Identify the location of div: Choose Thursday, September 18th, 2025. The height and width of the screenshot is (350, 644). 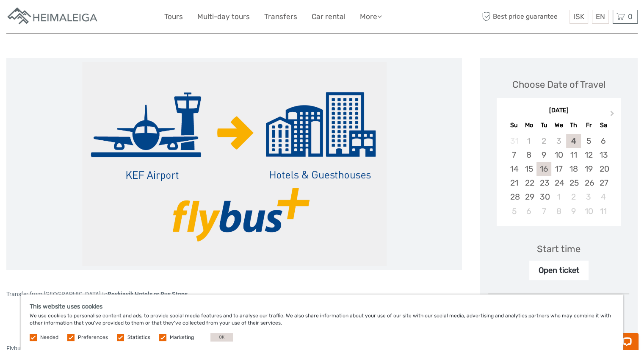
(573, 168).